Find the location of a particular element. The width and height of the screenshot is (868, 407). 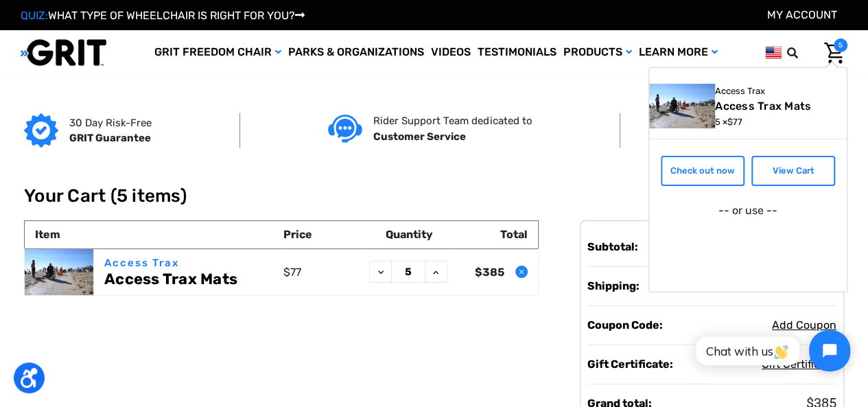

p: Access Trax is located at coordinates (190, 262).